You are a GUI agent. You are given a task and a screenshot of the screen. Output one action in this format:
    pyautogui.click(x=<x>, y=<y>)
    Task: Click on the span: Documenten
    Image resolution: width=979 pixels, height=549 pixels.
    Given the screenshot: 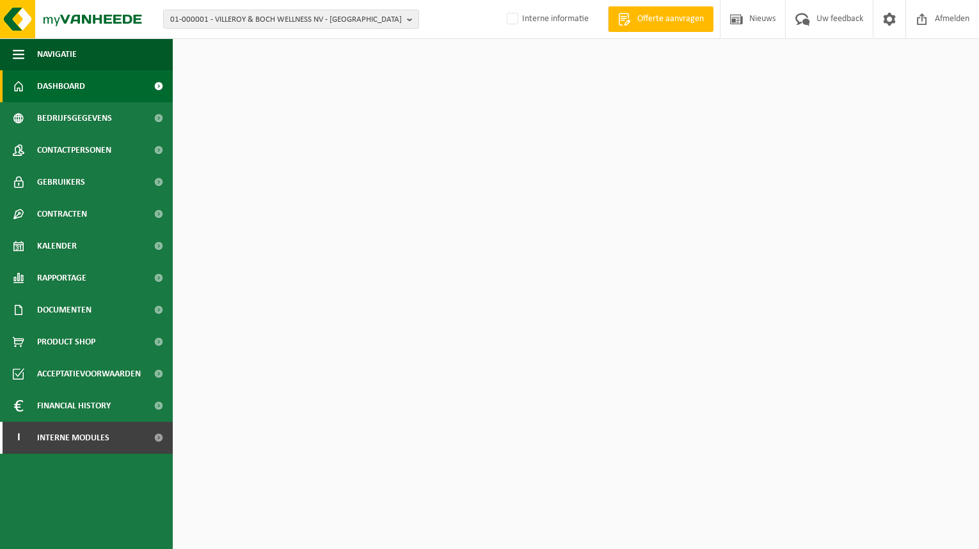 What is the action you would take?
    pyautogui.click(x=64, y=310)
    